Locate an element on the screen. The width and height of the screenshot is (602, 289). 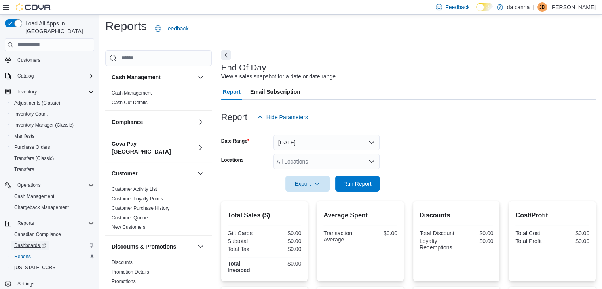
button: Cash Management is located at coordinates (201, 77).